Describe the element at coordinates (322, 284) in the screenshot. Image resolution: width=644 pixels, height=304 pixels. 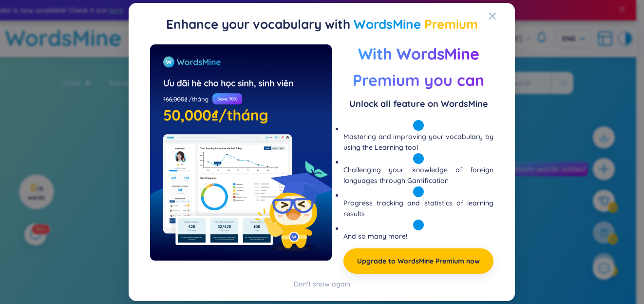
I see `div: Don't show again` at that location.